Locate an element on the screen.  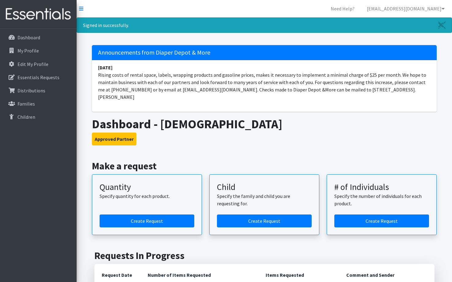
p: Specify quantity for each product. is located at coordinates (147, 196).